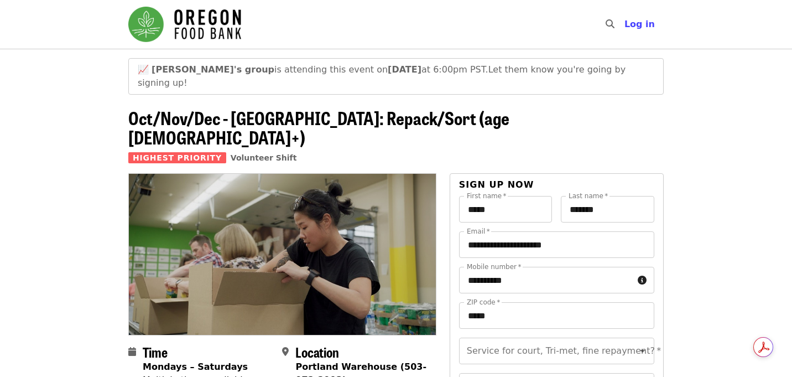 This screenshot has height=377, width=792. I want to click on span: Highest Priority, so click(177, 158).